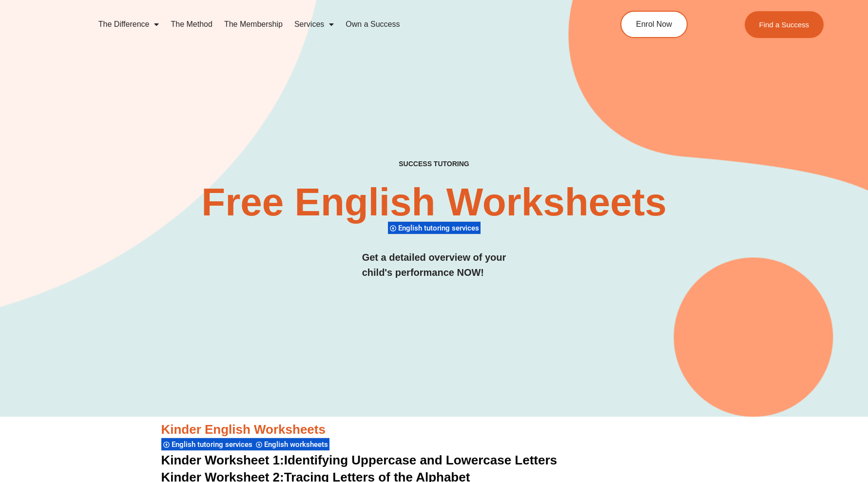  Describe the element at coordinates (291, 444) in the screenshot. I see `div: English worksheets` at that location.